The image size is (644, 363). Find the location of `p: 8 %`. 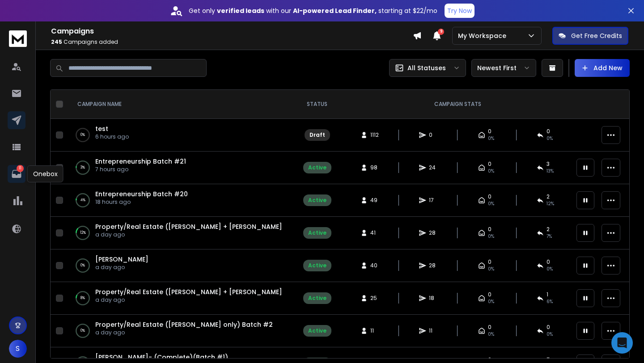

p: 8 % is located at coordinates (83, 298).